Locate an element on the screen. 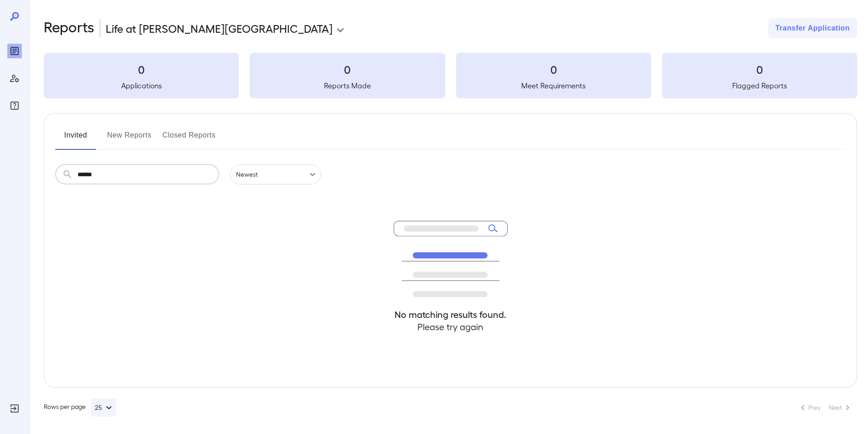 The image size is (868, 434). h5: Meet Requirements is located at coordinates (554, 85).